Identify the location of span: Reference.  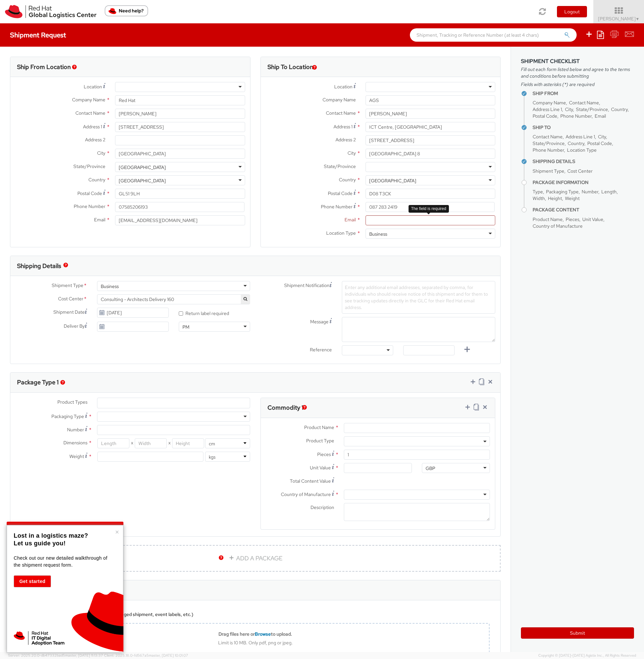
(320, 349).